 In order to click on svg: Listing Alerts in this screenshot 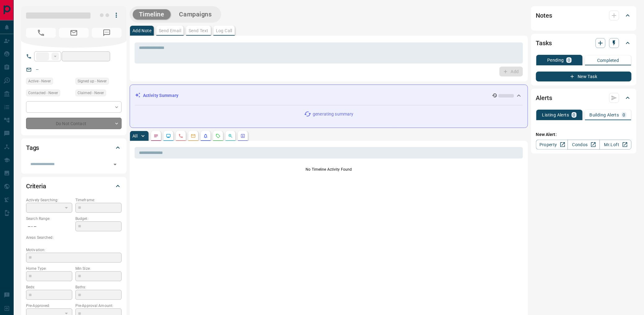, I will do `click(206, 136)`.